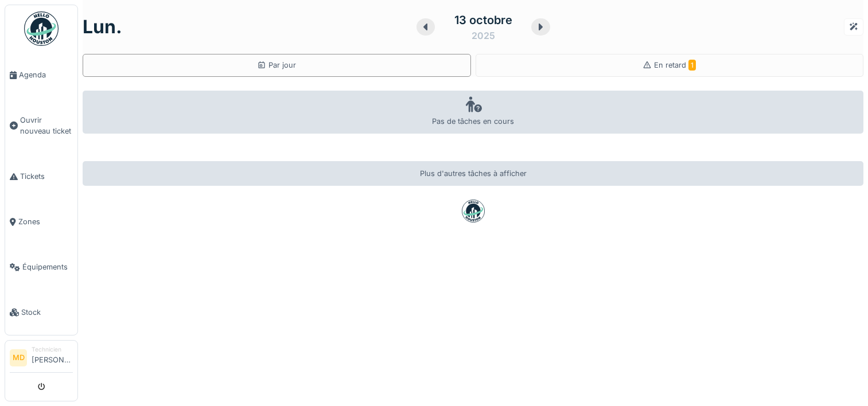 This screenshot has width=868, height=406. What do you see at coordinates (52, 350) in the screenshot?
I see `div: Technicien` at bounding box center [52, 350].